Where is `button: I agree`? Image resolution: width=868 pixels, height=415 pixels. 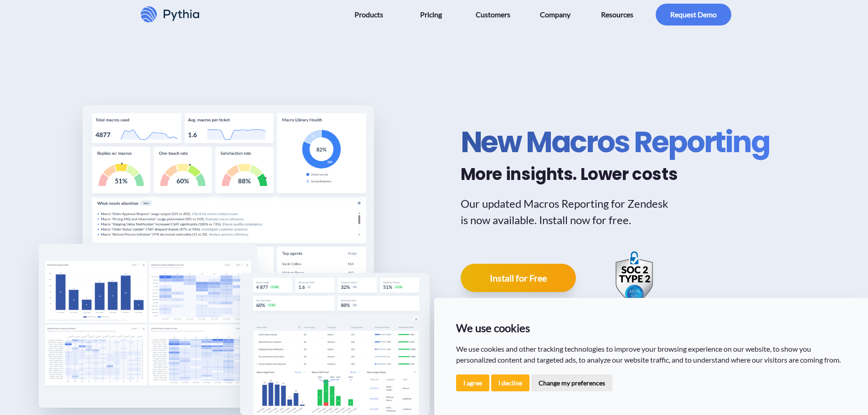
button: I agree is located at coordinates (473, 383).